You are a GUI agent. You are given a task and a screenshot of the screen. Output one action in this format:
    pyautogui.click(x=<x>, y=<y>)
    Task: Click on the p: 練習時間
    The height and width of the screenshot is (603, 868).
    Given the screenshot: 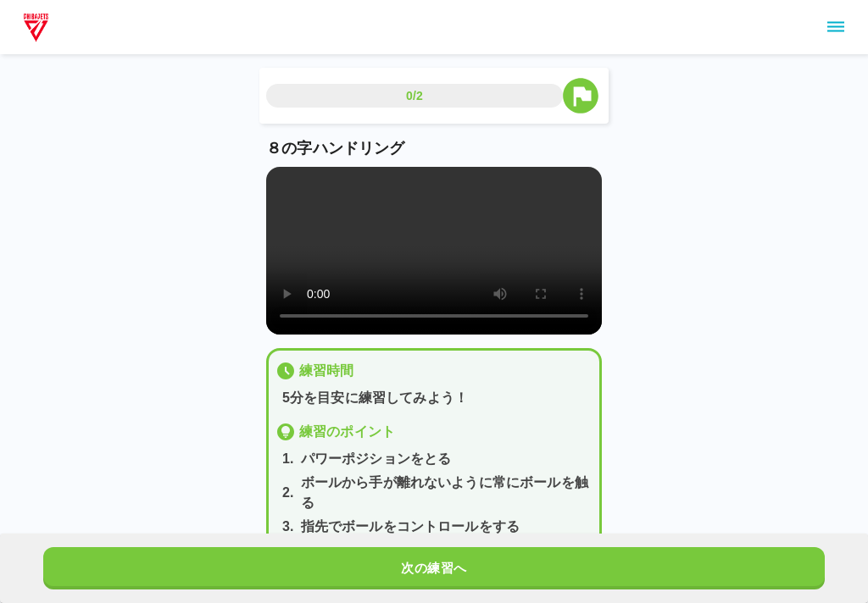 What is the action you would take?
    pyautogui.click(x=326, y=371)
    